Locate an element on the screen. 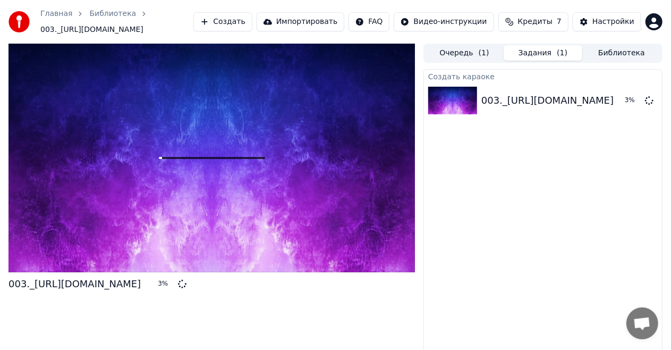 Image resolution: width=671 pixels, height=350 pixels. span: Кредиты is located at coordinates (535, 22).